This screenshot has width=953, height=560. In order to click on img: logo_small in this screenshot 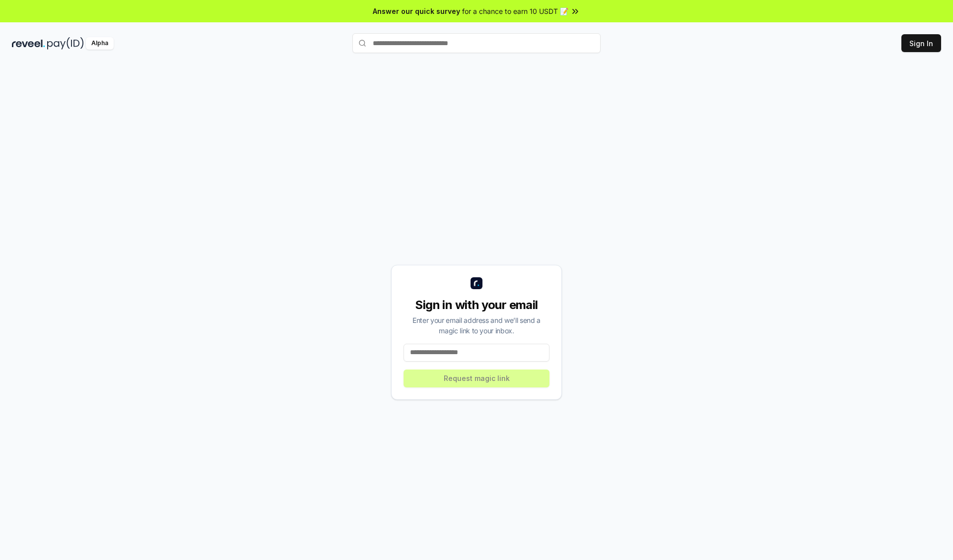, I will do `click(476, 283)`.